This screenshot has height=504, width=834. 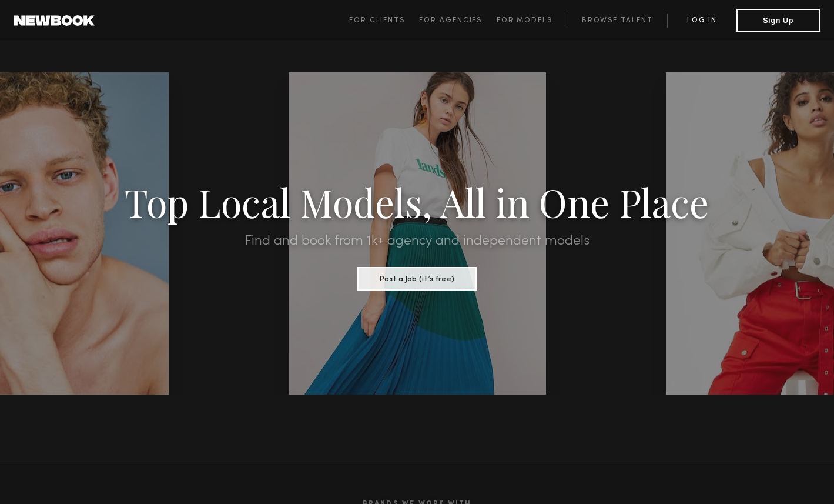 What do you see at coordinates (417, 201) in the screenshot?
I see `h1: Top Local Models, All in One Place` at bounding box center [417, 201].